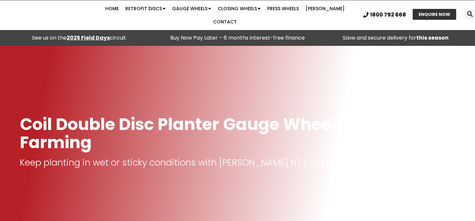 The image size is (475, 221). What do you see at coordinates (225, 15) in the screenshot?
I see `nav: Menu` at bounding box center [225, 15].